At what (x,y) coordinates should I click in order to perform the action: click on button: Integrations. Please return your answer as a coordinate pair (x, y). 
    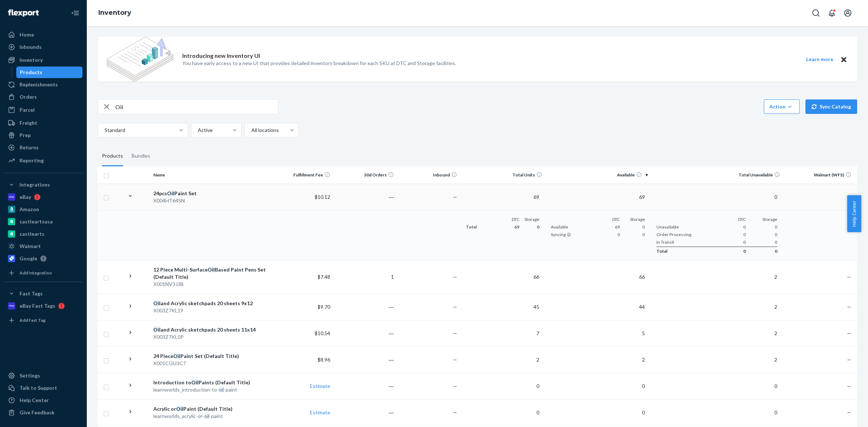
    Looking at the image, I should click on (44, 184).